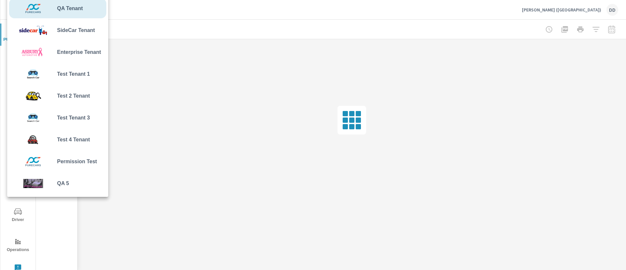 The image size is (626, 270). I want to click on span: Enterprise Tenant, so click(79, 52).